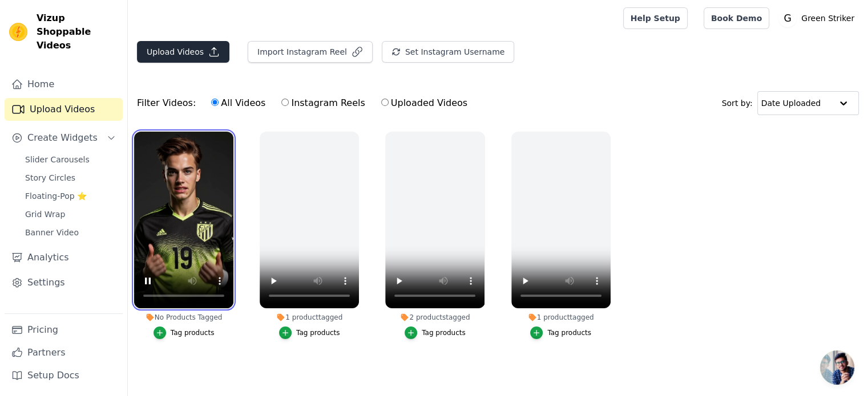  I want to click on div: No Products Tagged, so click(183, 318).